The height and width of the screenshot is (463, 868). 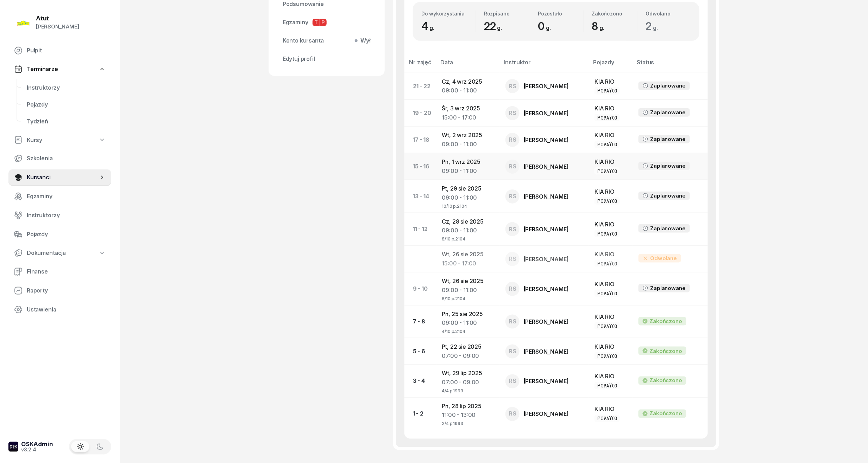 I want to click on a: Pulpit, so click(x=60, y=51).